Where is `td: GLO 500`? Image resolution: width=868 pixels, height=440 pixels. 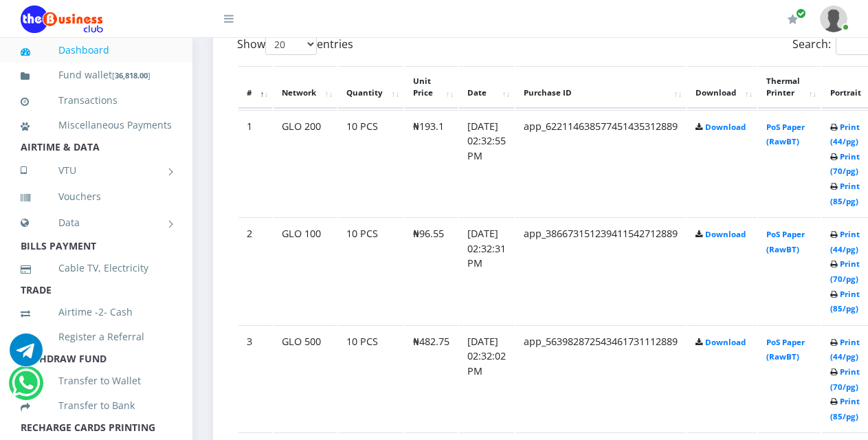
td: GLO 500 is located at coordinates (305, 378).